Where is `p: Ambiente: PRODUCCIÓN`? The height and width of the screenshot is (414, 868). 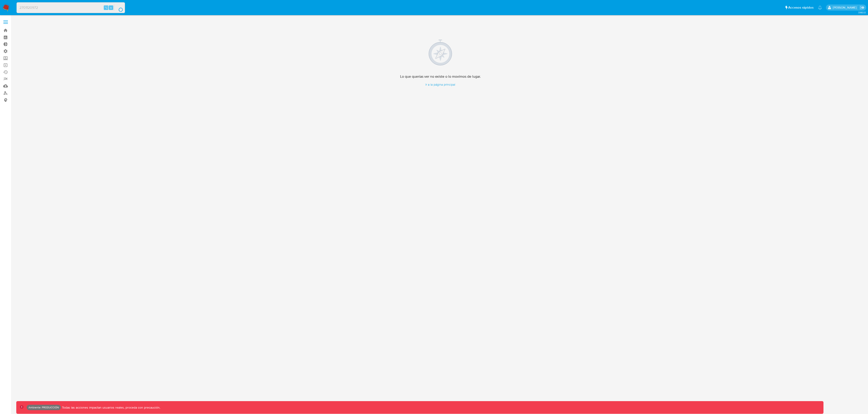 p: Ambiente: PRODUCCIÓN is located at coordinates (44, 408).